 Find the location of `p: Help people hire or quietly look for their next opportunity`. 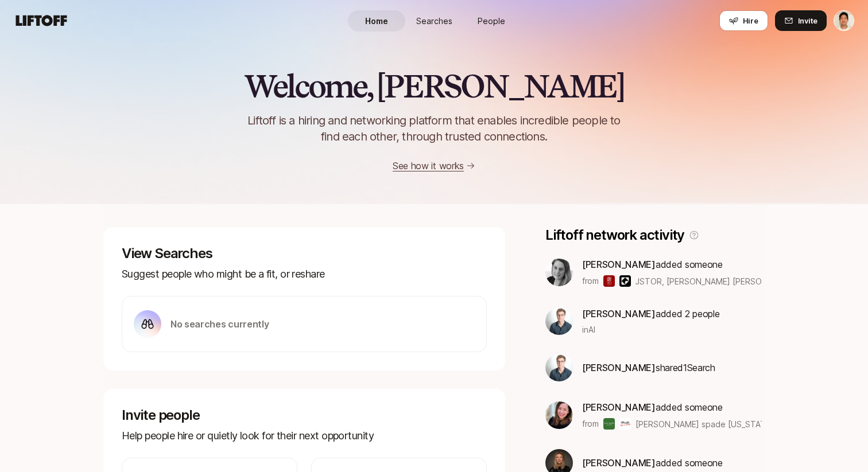

p: Help people hire or quietly look for their next opportunity is located at coordinates (304, 436).